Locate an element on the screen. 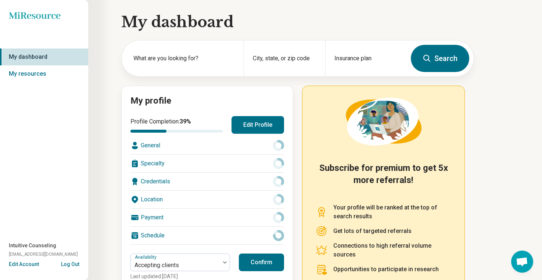  span: 39 % is located at coordinates (185, 121).